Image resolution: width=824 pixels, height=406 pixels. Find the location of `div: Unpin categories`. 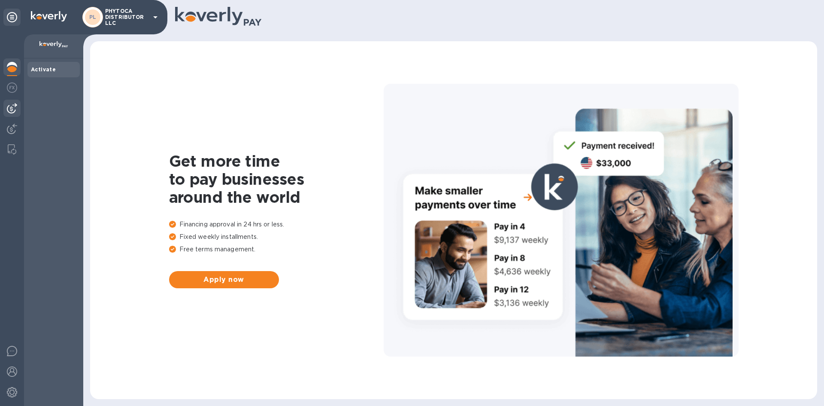

div: Unpin categories is located at coordinates (12, 17).